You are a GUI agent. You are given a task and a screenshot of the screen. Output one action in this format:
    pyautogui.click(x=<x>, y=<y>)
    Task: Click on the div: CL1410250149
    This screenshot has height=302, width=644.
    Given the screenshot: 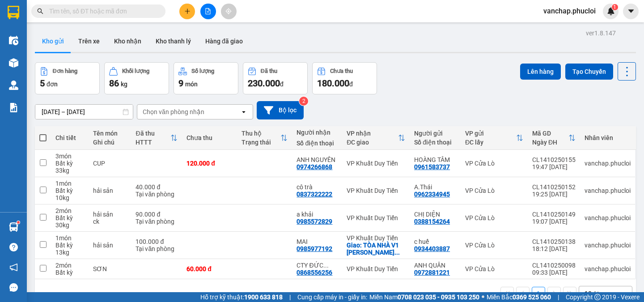 What is the action you would take?
    pyautogui.click(x=553, y=214)
    